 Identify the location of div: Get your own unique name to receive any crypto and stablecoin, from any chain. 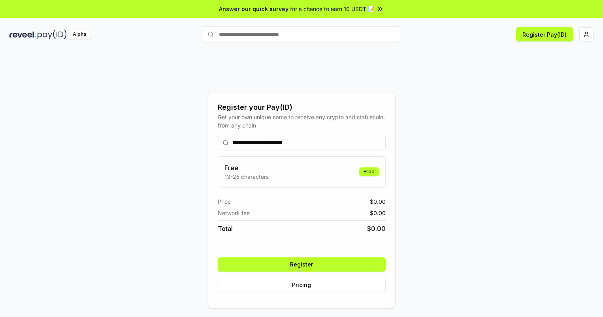
(302, 121).